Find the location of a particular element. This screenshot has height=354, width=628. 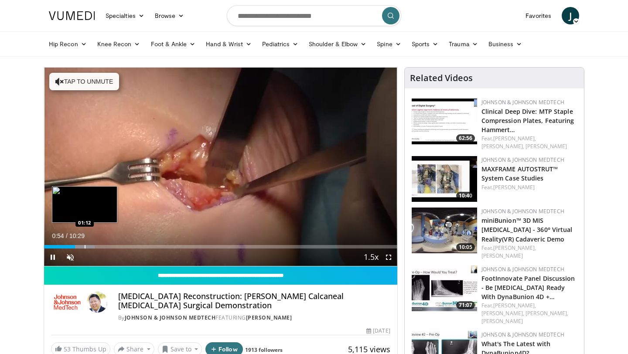

img: dc8cd099-509a-4832-863d-b8e061f6248b.150x105_q85_crop-smart_upscale.jpg is located at coordinates (444, 179).